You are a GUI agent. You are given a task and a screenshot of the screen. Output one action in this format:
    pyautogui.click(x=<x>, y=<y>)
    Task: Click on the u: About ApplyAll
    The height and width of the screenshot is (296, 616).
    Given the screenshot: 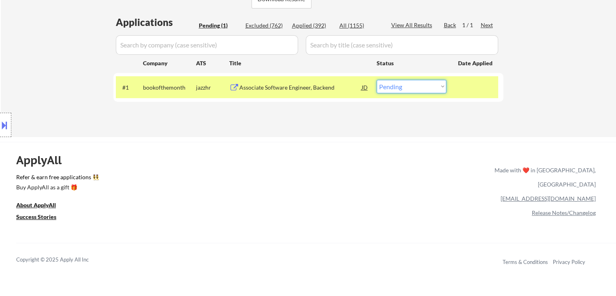 What is the action you would take?
    pyautogui.click(x=36, y=205)
    